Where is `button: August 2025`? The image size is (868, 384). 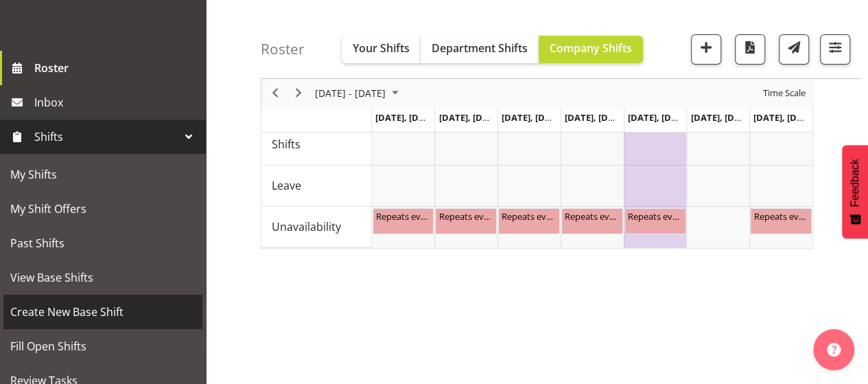
button: August 2025 is located at coordinates (359, 94).